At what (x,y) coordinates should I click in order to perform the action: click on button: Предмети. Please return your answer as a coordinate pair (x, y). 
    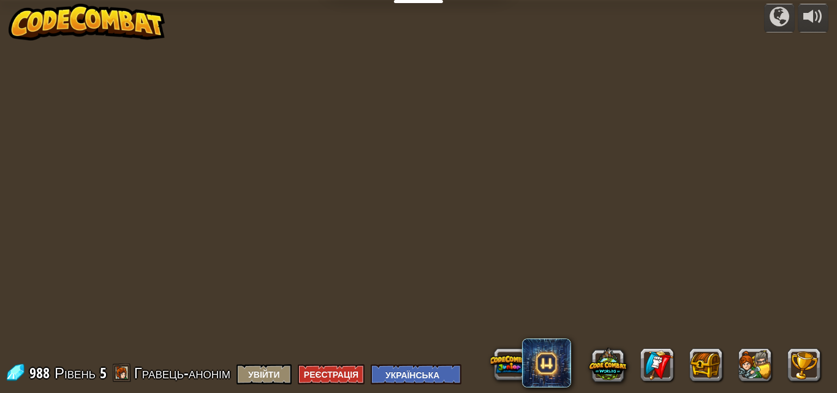
    Looking at the image, I should click on (706, 365).